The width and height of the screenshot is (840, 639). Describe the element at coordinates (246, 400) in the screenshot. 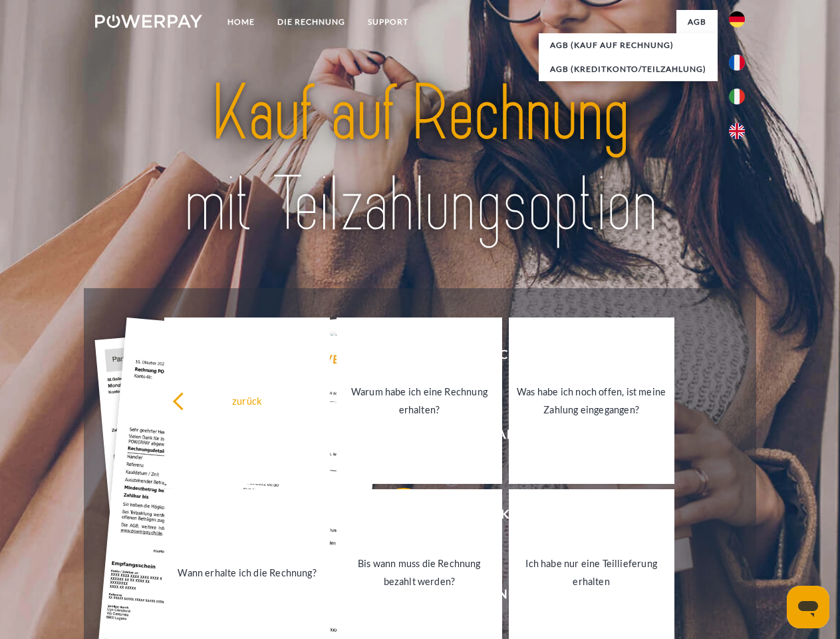

I see `div: zurück` at that location.